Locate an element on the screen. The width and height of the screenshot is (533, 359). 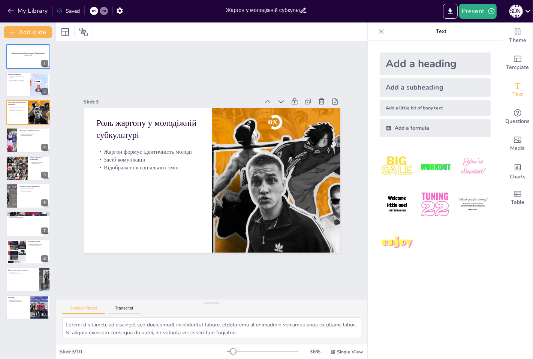
div: Add a little bit of body text is located at coordinates (435, 108).